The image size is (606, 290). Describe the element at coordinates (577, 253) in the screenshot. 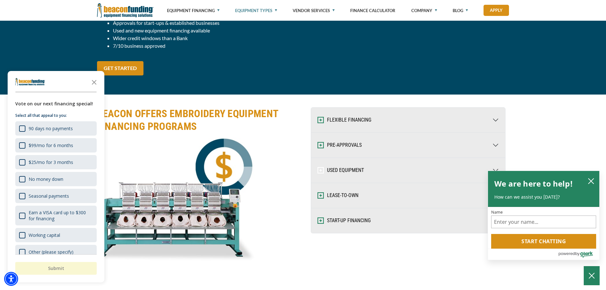

I see `span: by` at that location.